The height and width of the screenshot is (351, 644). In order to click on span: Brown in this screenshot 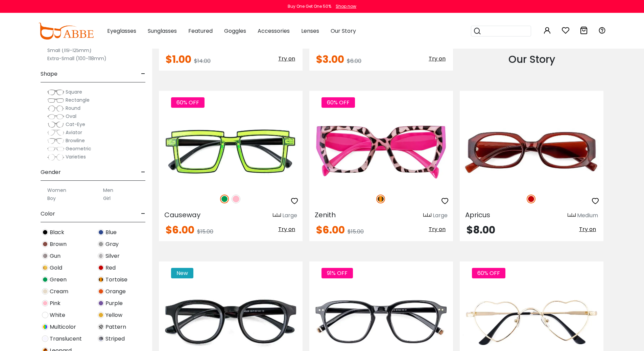, I will do `click(58, 244)`.